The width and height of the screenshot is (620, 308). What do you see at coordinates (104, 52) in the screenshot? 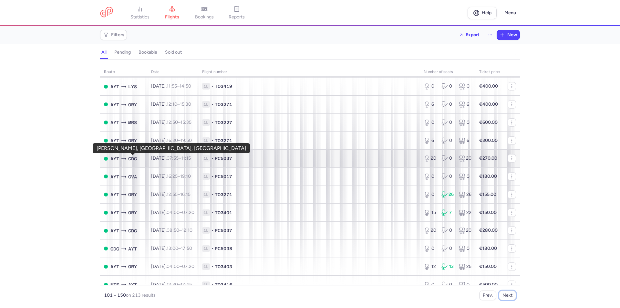
I see `h4: all` at bounding box center [104, 52].